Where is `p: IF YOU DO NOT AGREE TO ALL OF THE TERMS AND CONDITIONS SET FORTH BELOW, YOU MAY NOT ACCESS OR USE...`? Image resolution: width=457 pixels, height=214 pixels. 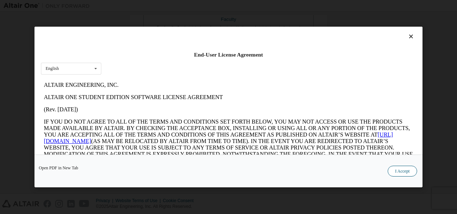
p: IF YOU DO NOT AGREE TO ALL OF THE TERMS AND CONDITIONS SET FORTH BELOW, YOU MAY NOT ACCESS OR USE... is located at coordinates (188, 65).